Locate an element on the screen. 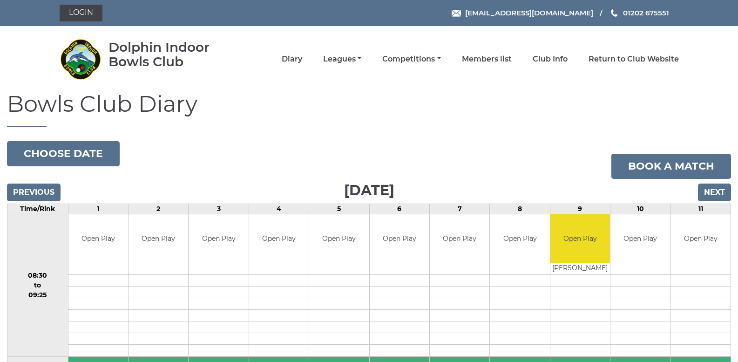 Image resolution: width=738 pixels, height=362 pixels. td: 3 is located at coordinates (218, 209).